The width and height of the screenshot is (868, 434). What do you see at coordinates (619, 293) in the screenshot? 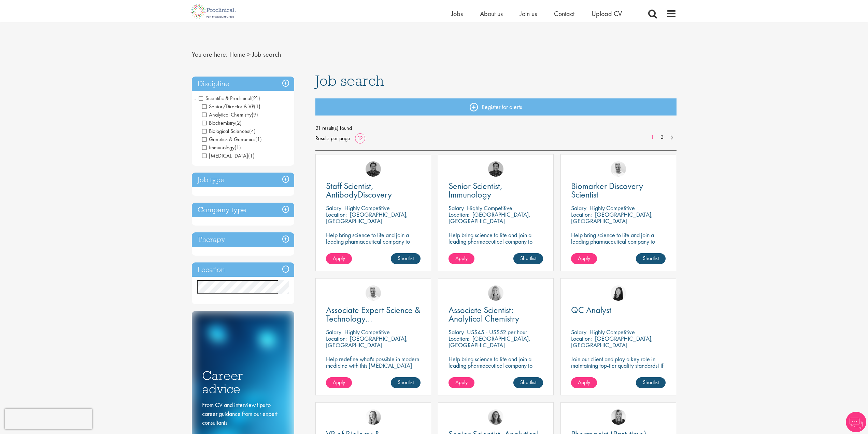
I see `a: Numhom Sudsok` at bounding box center [619, 293].